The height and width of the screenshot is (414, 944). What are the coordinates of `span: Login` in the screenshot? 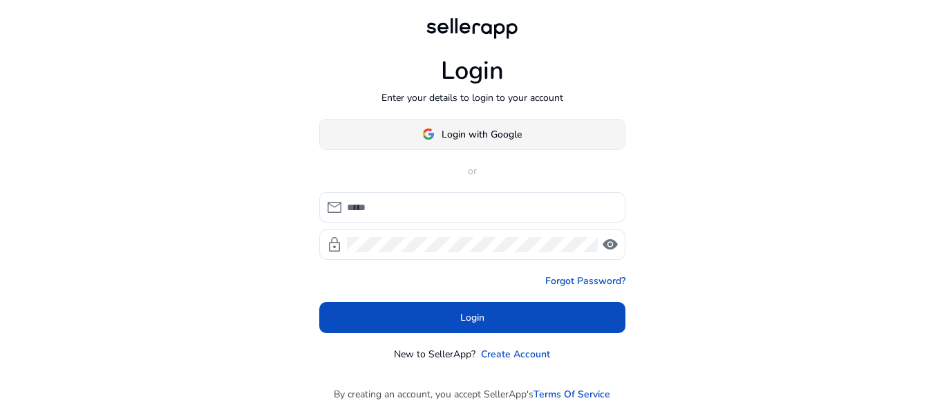 It's located at (472, 317).